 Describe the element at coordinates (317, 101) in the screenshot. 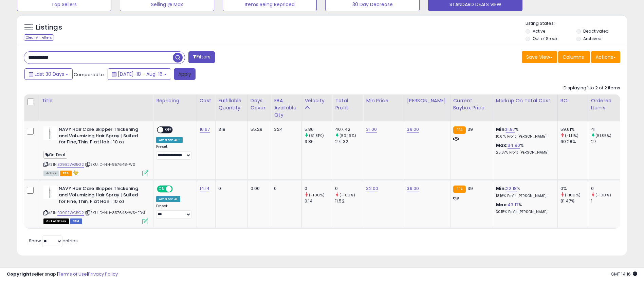

I see `div: Velocity` at that location.